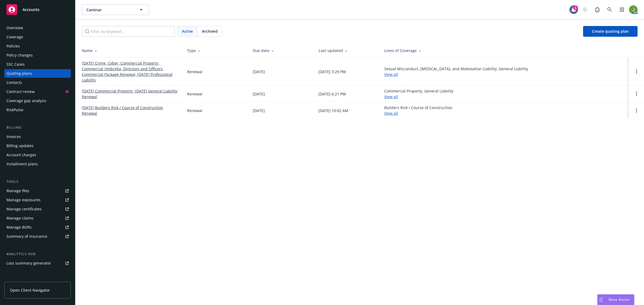 This screenshot has width=644, height=305. Describe the element at coordinates (37, 200) in the screenshot. I see `a: Manage exposures` at that location.